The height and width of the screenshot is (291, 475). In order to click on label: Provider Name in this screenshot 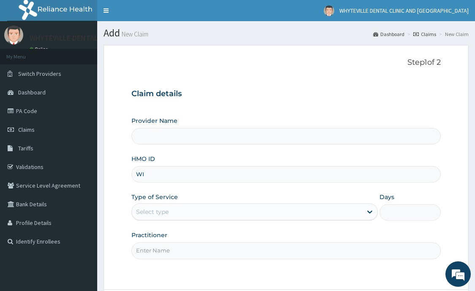, I will do `click(154, 121)`.